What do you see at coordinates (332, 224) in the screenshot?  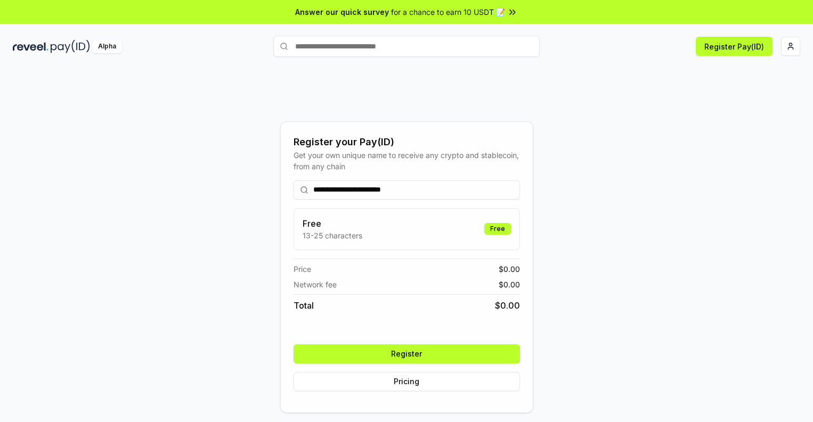 I see `h3: Free` at bounding box center [332, 224].